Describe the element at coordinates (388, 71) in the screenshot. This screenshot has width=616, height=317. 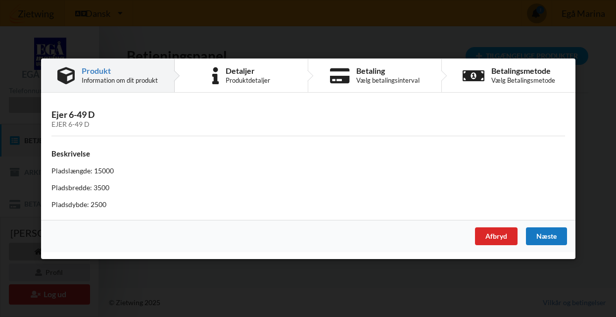
I see `div: Betaling` at that location.